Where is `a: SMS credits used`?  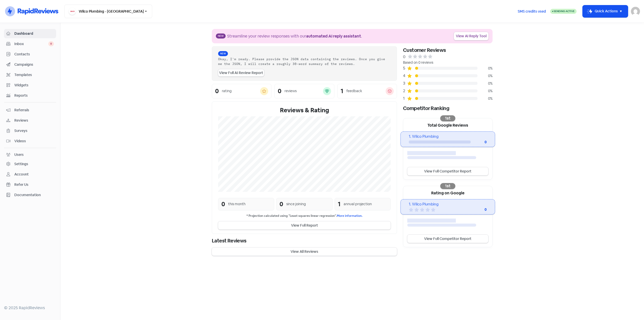
a: SMS credits used is located at coordinates (532, 11).